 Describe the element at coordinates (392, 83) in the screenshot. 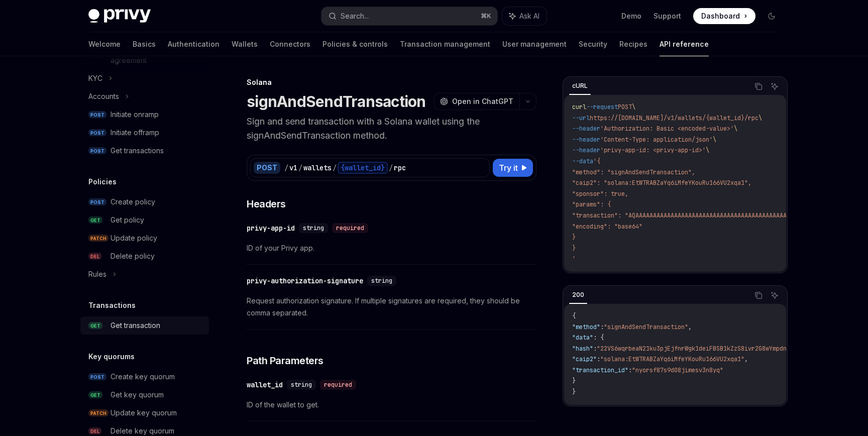

I see `div: Solana` at that location.